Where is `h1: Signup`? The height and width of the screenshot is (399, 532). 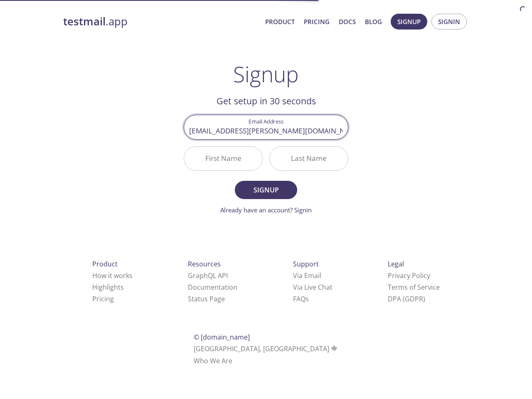 h1: Signup is located at coordinates (266, 74).